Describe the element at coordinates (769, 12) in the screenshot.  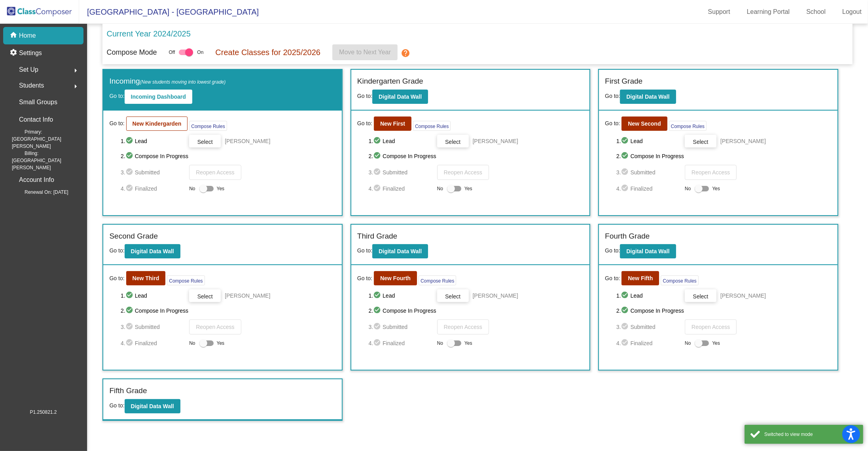
I see `a: Learning Portal` at that location.